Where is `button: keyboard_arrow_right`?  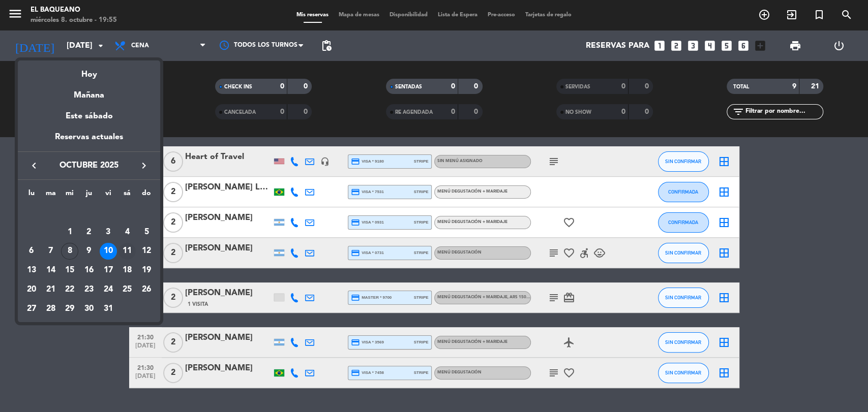 button: keyboard_arrow_right is located at coordinates (144, 166).